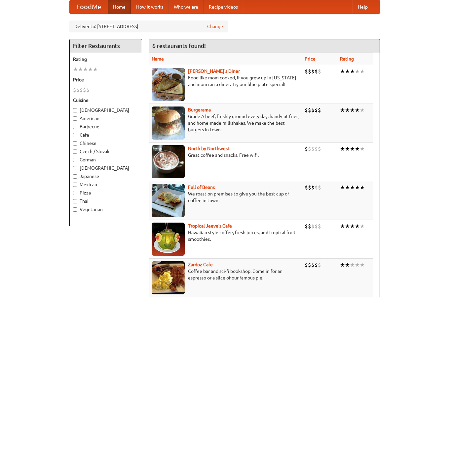 The image size is (449, 468). Describe the element at coordinates (106, 135) in the screenshot. I see `label: Cafe` at that location.